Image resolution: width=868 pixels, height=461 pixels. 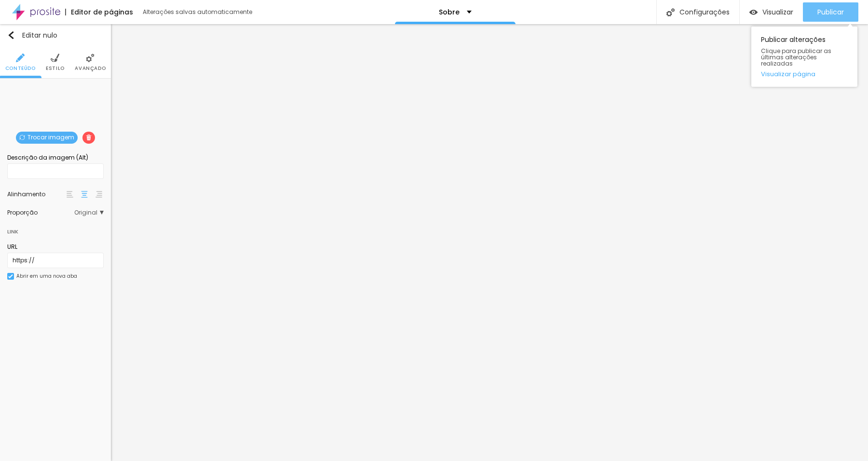 I want to click on div: Link, so click(x=56, y=229).